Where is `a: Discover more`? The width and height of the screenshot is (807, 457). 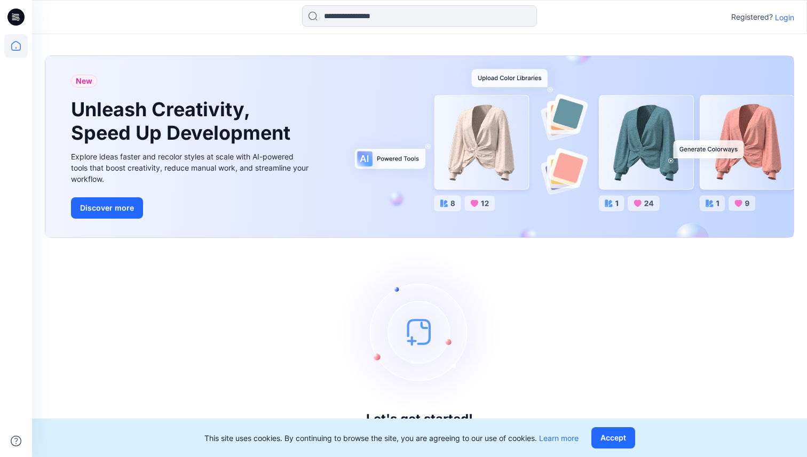
a: Discover more is located at coordinates (191, 208).